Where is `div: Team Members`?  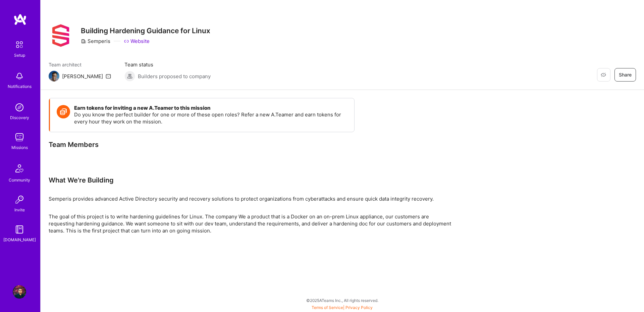
div: Team Members is located at coordinates (202, 145).